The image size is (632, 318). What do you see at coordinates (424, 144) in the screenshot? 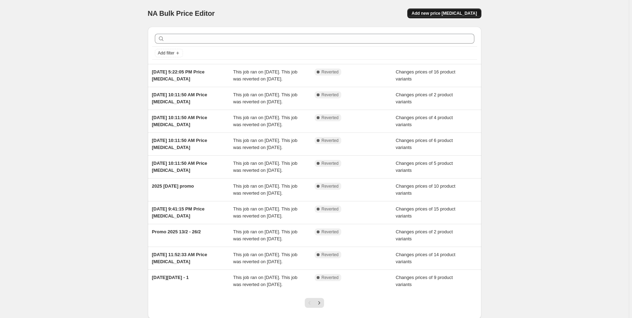
I see `span: Changes prices of 6 product variants` at bounding box center [424, 144].